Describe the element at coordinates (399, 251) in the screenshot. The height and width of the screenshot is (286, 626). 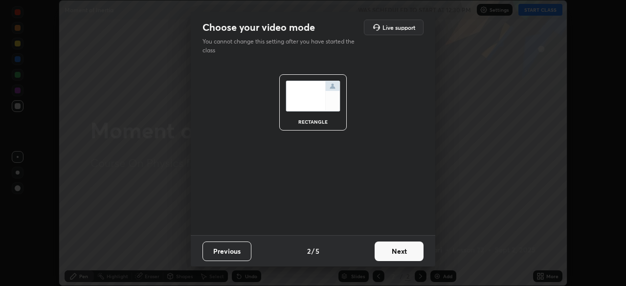
I see `button: Next` at that location.